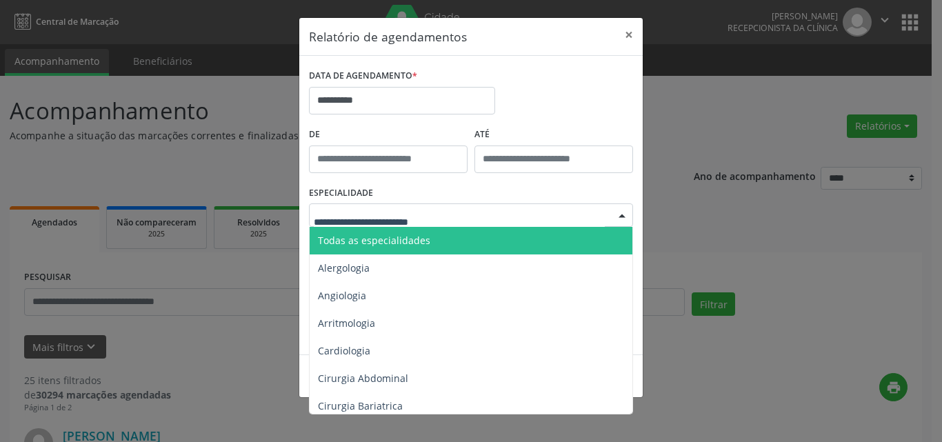 This screenshot has height=442, width=942. Describe the element at coordinates (342, 295) in the screenshot. I see `span: Angiologia` at that location.